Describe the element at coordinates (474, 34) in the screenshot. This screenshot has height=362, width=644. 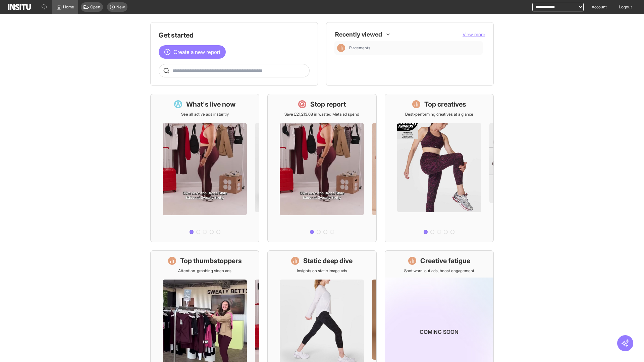
I see `span: View more` at that location.